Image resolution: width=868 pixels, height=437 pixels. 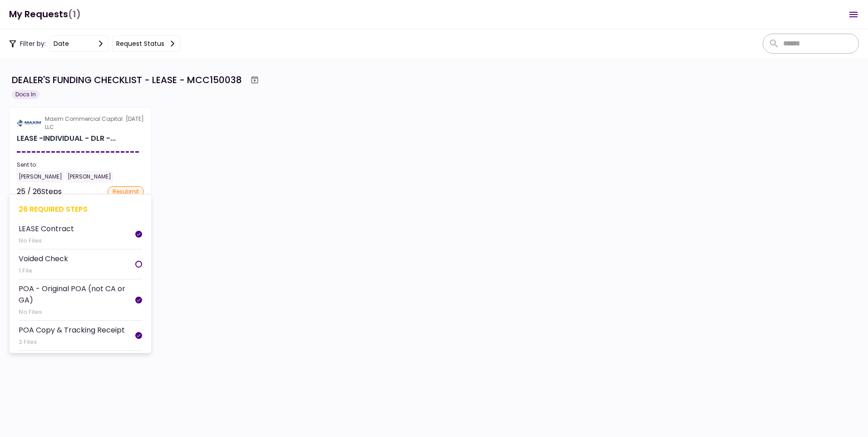 I want to click on div: POA - Original POA (not CA or GA), so click(x=77, y=295).